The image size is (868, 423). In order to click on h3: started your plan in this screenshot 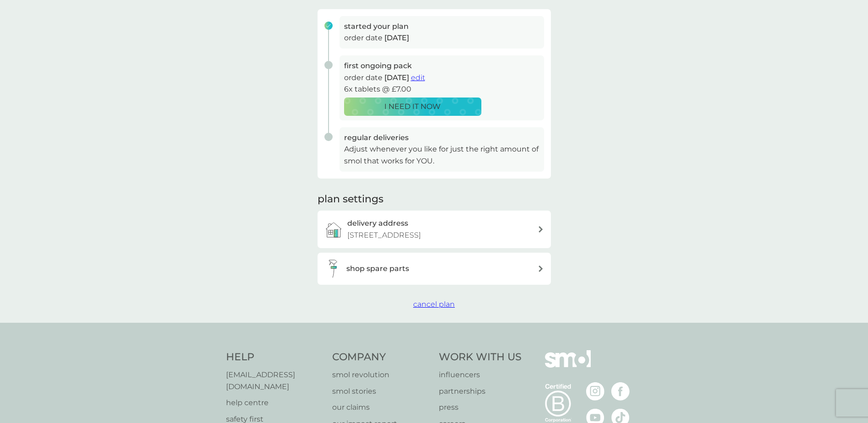, I will do `click(442, 26)`.